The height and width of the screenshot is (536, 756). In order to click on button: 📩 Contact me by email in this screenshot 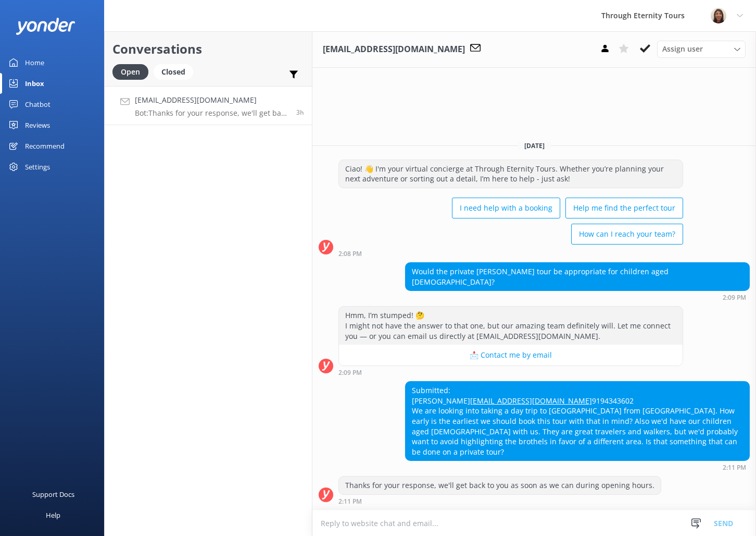, I will do `click(511, 355)`.